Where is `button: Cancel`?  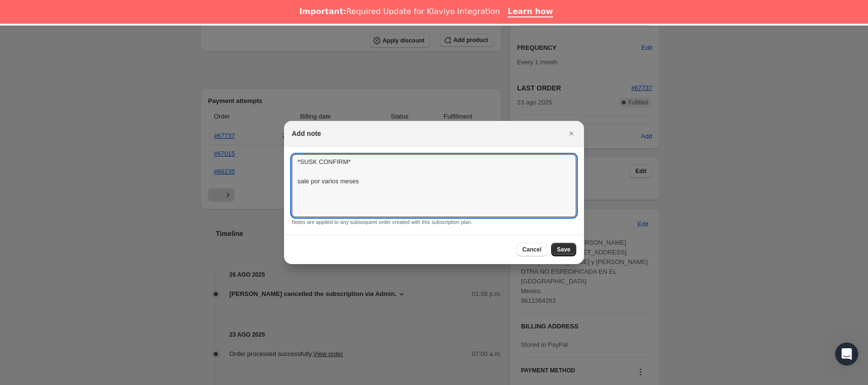
button: Cancel is located at coordinates (532, 249).